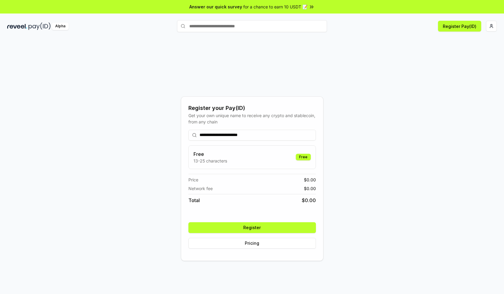  I want to click on img: reveel_dark, so click(17, 26).